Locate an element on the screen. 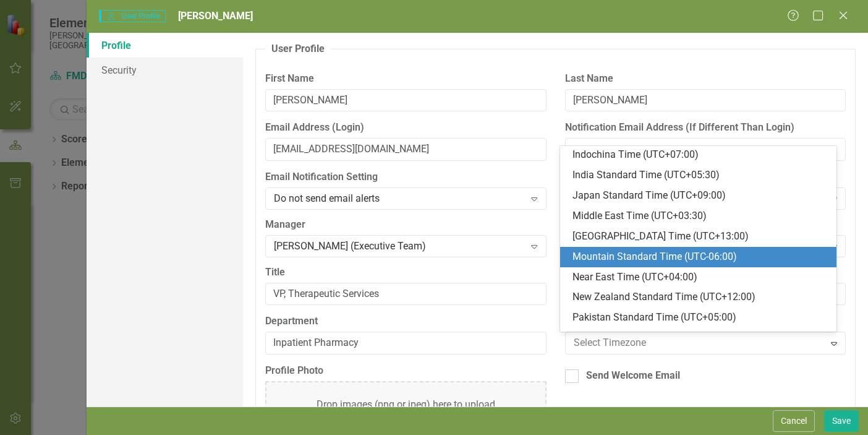 The image size is (868, 435). div: New Zealand Standard Time (UTC+12:00) is located at coordinates (701, 297).